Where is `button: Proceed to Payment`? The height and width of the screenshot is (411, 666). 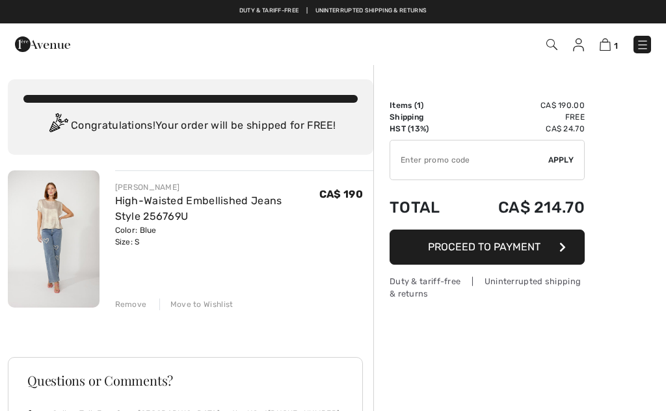
button: Proceed to Payment is located at coordinates (487, 247).